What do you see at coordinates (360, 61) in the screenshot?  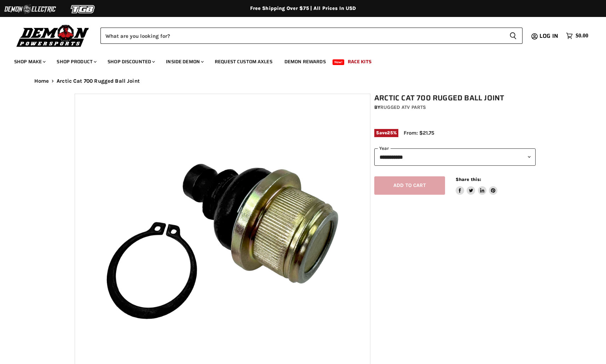 I see `a: Race Kits` at bounding box center [360, 61].